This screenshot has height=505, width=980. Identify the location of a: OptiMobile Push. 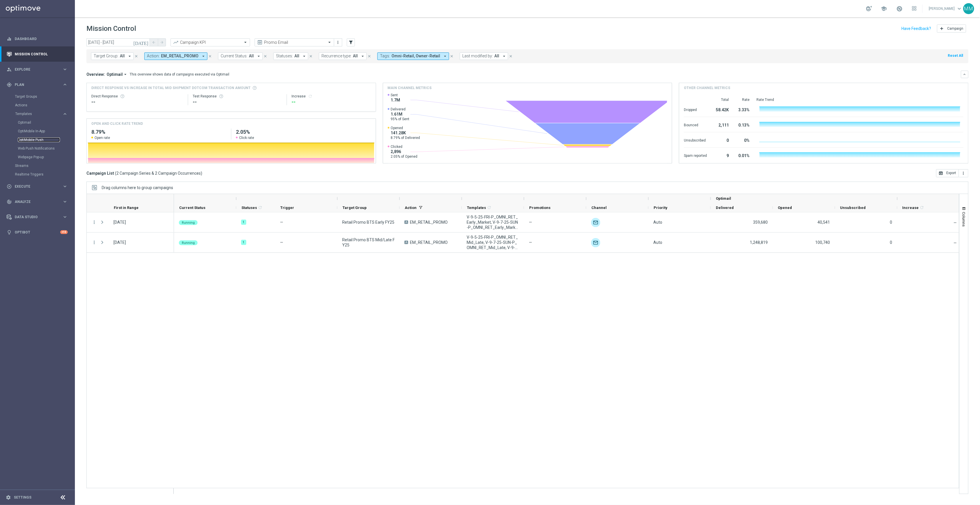
(39, 140).